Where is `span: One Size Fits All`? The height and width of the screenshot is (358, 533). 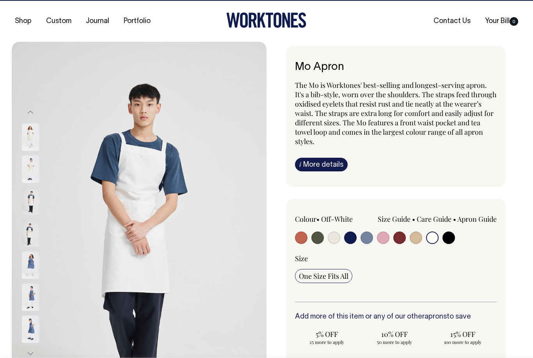
span: One Size Fits All is located at coordinates (324, 276).